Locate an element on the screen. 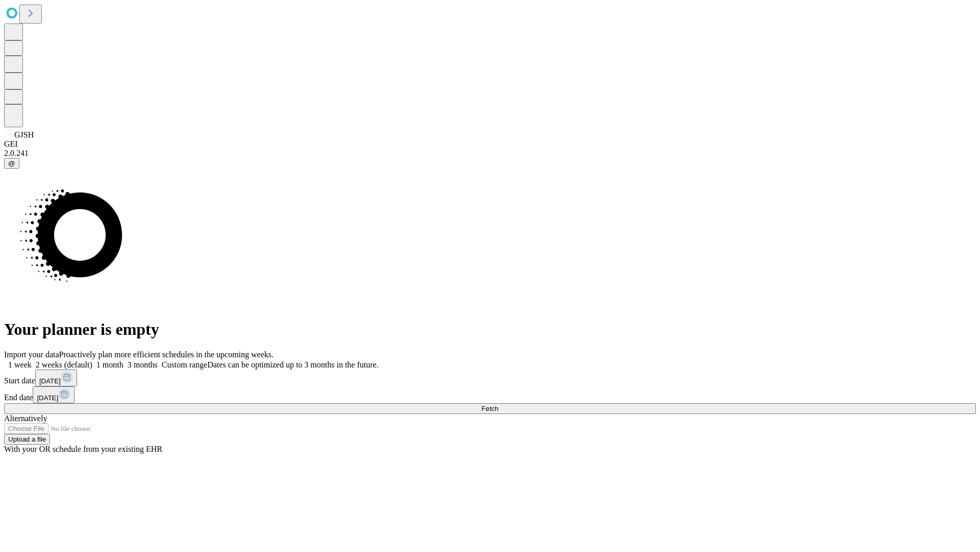 The width and height of the screenshot is (980, 552). span: GJSH is located at coordinates (24, 134).